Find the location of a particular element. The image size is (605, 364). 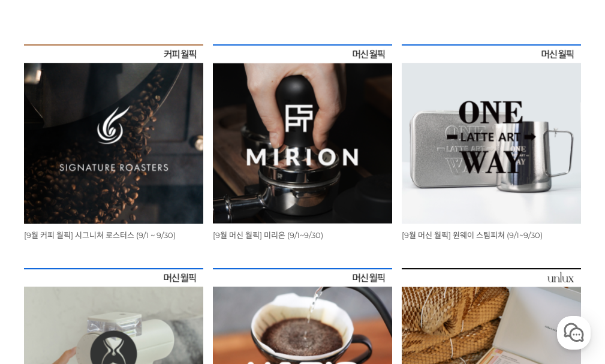

a: [9월 머신 월픽] 미리온 (9/1~9/30) is located at coordinates (268, 235).